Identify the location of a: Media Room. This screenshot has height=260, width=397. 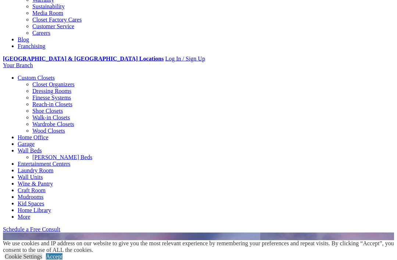
(48, 13).